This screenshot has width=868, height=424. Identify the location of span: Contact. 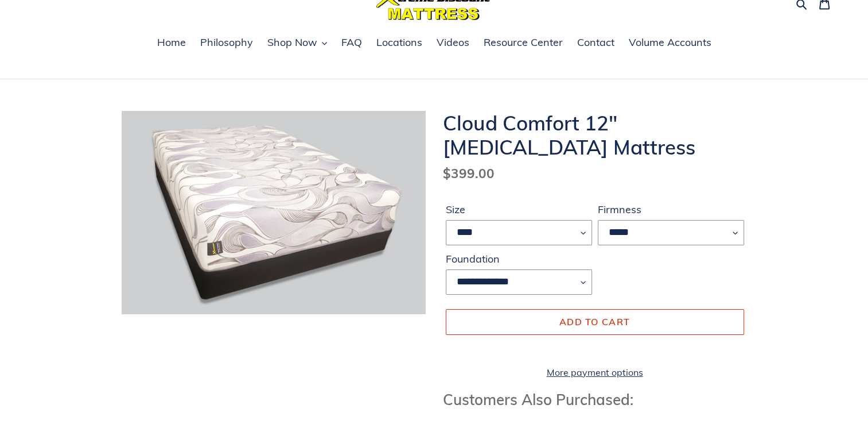
(596, 43).